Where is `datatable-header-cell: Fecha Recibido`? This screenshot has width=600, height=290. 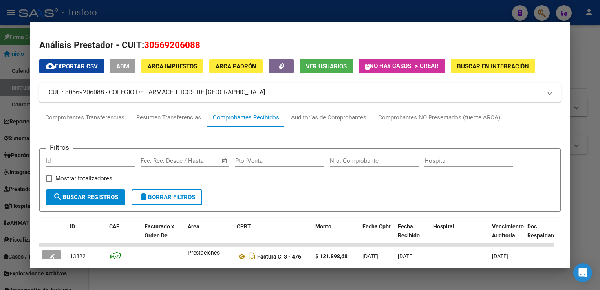
datatable-header-cell: Fecha Recibido is located at coordinates (413, 235).